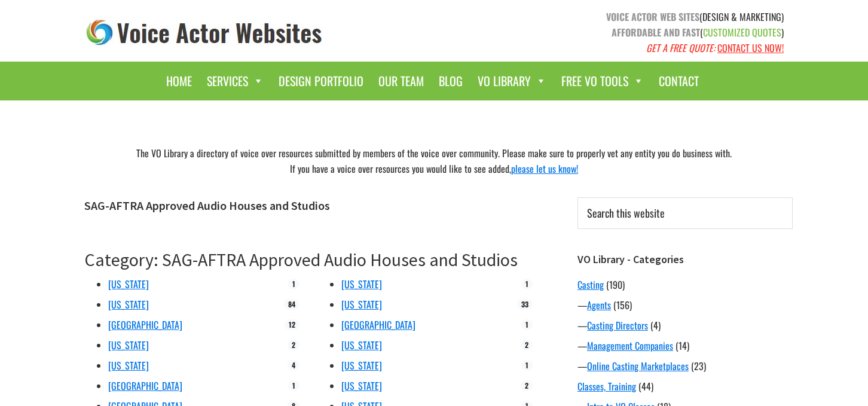 Image resolution: width=868 pixels, height=406 pixels. I want to click on input: Search this website, so click(685, 213).